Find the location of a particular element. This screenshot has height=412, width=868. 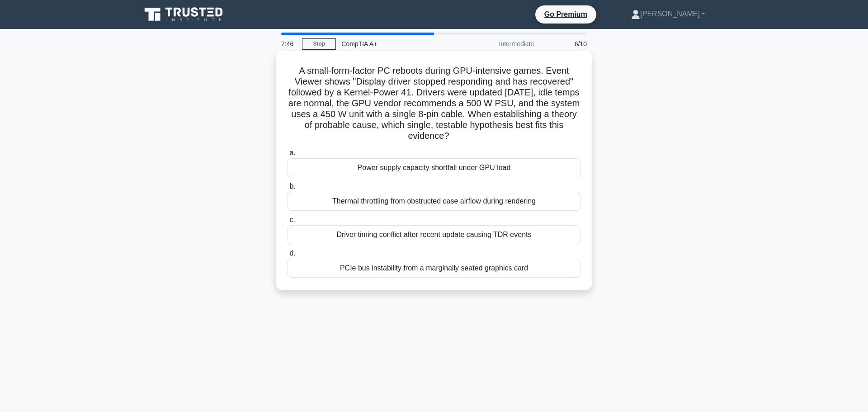

div: Intermediate is located at coordinates (500, 44).